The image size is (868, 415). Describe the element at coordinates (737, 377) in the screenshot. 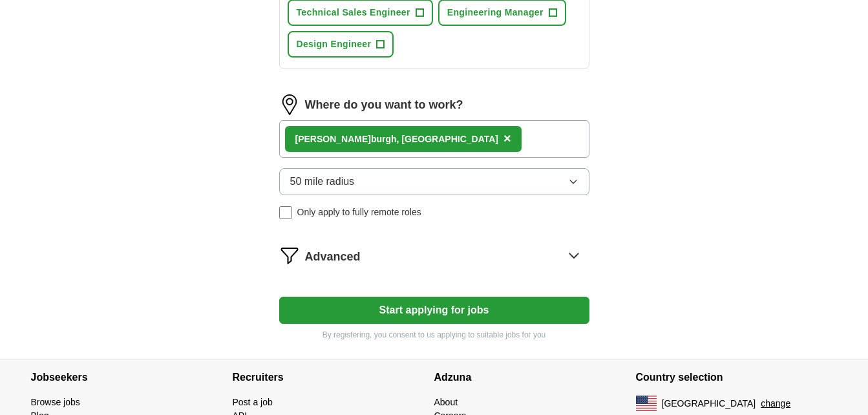

I see `h4: Country selection` at that location.